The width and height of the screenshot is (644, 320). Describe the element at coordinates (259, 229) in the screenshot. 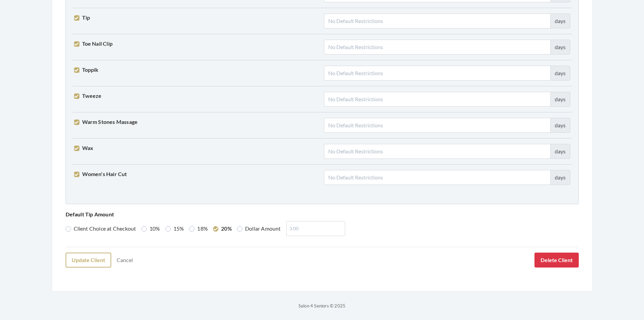

I see `label: Dollar Amount` at that location.